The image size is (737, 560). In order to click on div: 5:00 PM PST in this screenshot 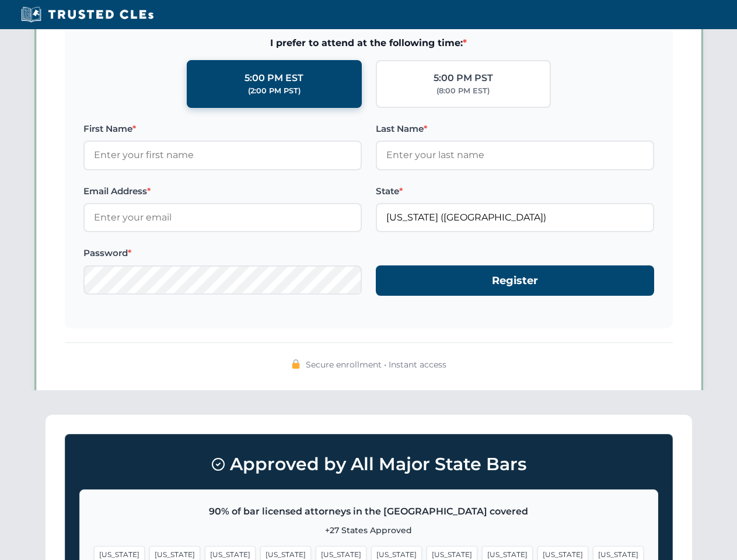, I will do `click(463, 78)`.